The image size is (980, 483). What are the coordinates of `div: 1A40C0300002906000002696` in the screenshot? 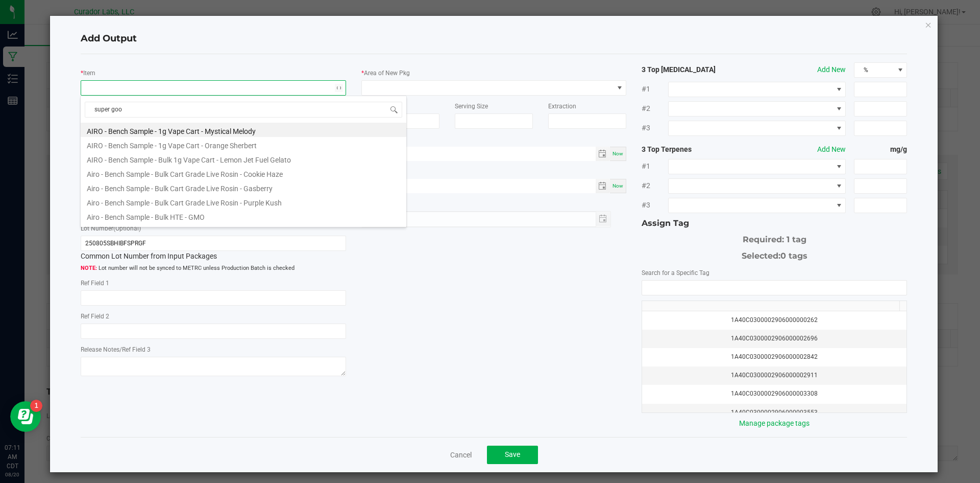 It's located at (774, 338).